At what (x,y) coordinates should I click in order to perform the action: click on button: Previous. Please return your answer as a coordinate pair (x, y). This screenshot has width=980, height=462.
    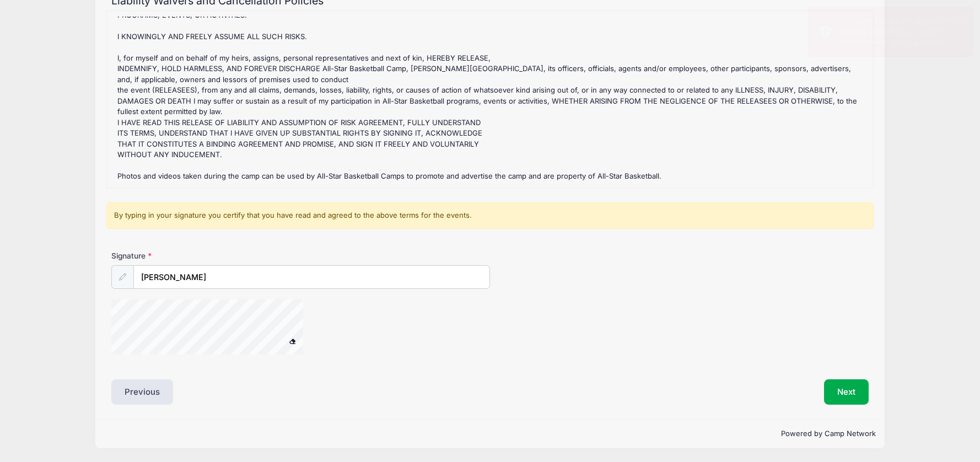
    Looking at the image, I should click on (142, 392).